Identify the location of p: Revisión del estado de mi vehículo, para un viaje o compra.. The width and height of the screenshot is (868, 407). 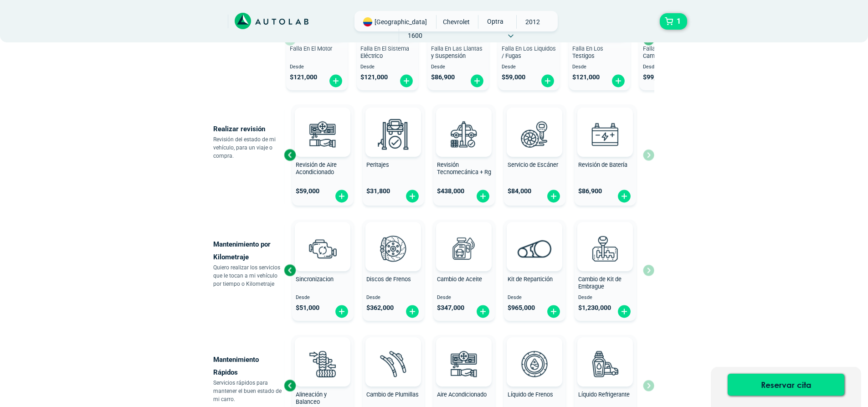
(249, 148).